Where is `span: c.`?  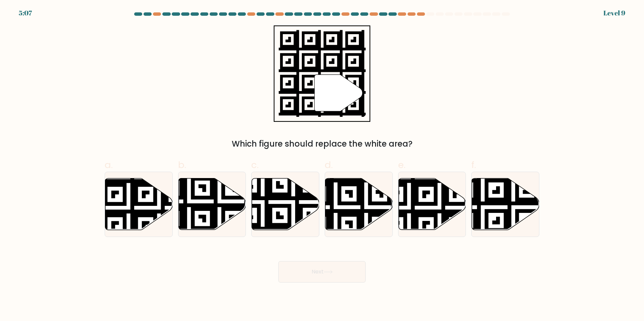 span: c. is located at coordinates (255, 165).